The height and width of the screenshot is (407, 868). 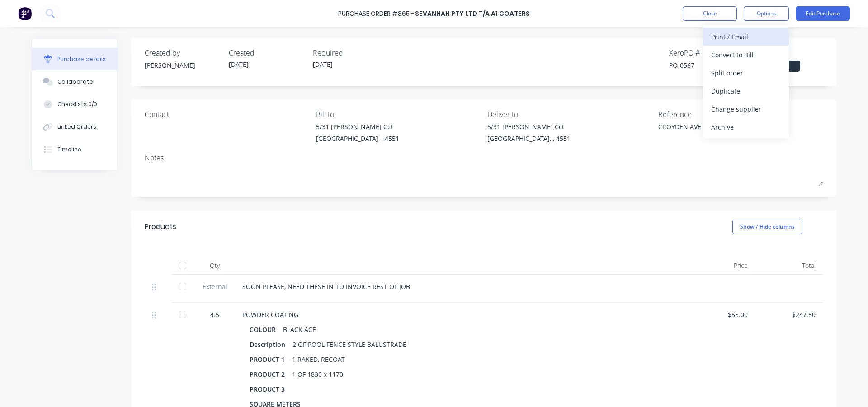 I want to click on div: BLACK ACE, so click(x=299, y=330).